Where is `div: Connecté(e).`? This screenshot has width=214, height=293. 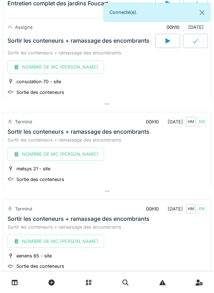 div: Connecté(e). is located at coordinates (157, 12).